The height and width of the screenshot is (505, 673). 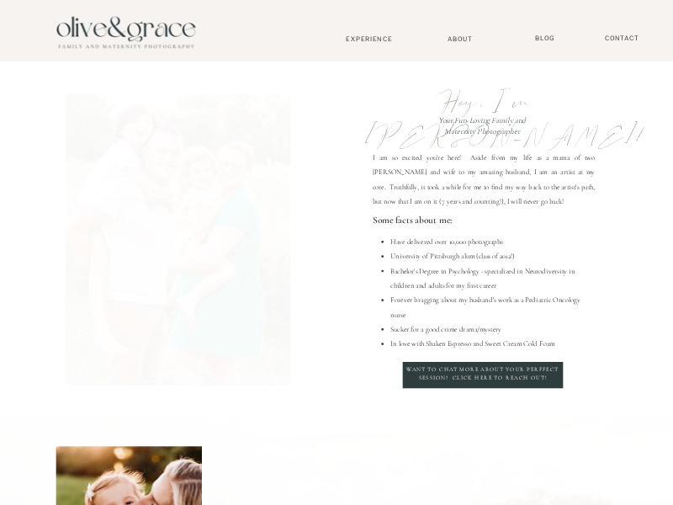 What do you see at coordinates (460, 38) in the screenshot?
I see `nav: About` at bounding box center [460, 38].